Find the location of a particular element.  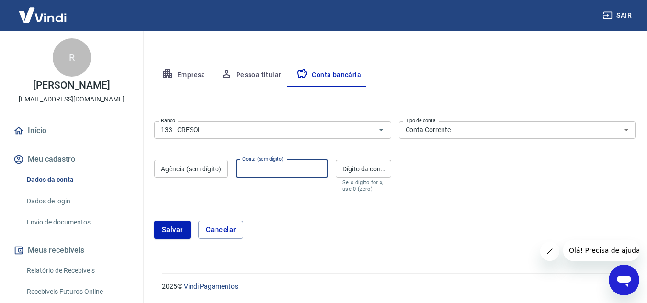

a: Dados da conta is located at coordinates (77, 180).